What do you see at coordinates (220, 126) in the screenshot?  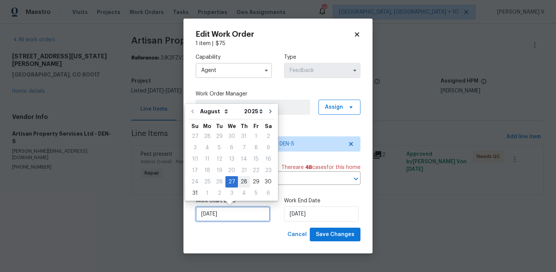 I see `abbr: Tuesday` at bounding box center [220, 126].